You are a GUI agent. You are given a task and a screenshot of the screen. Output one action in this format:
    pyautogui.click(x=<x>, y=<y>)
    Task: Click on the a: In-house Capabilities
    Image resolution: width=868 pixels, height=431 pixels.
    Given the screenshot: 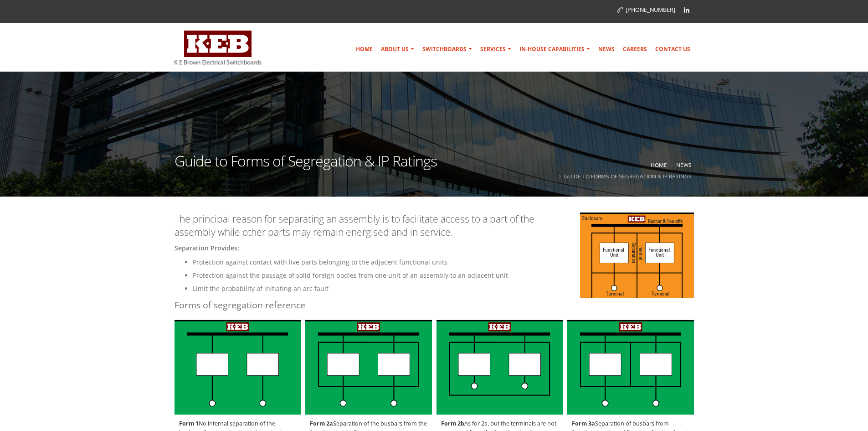 What is the action you would take?
    pyautogui.click(x=554, y=49)
    